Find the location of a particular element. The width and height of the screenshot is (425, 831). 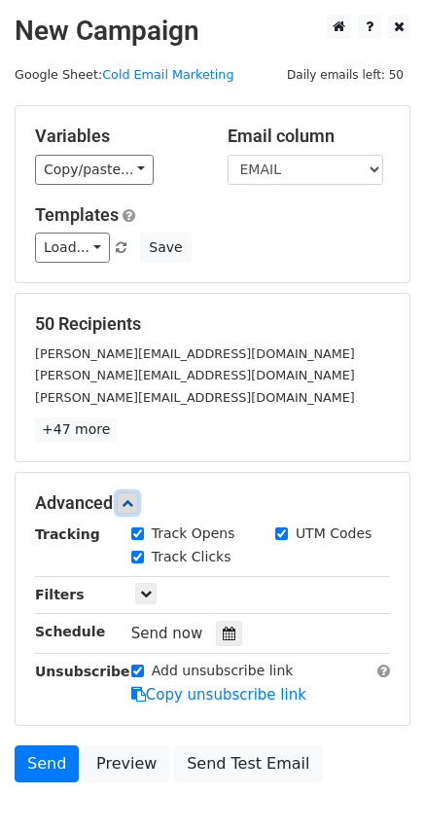

a: Send Test Email is located at coordinates (248, 764).